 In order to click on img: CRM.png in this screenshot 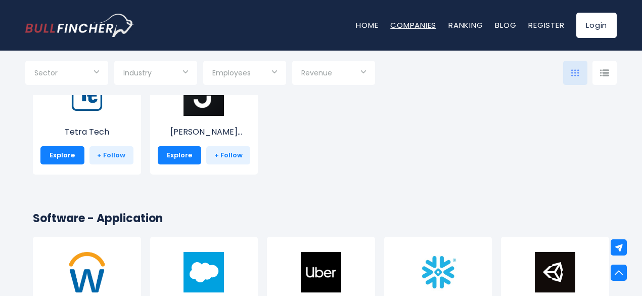, I will do `click(204, 272)`.